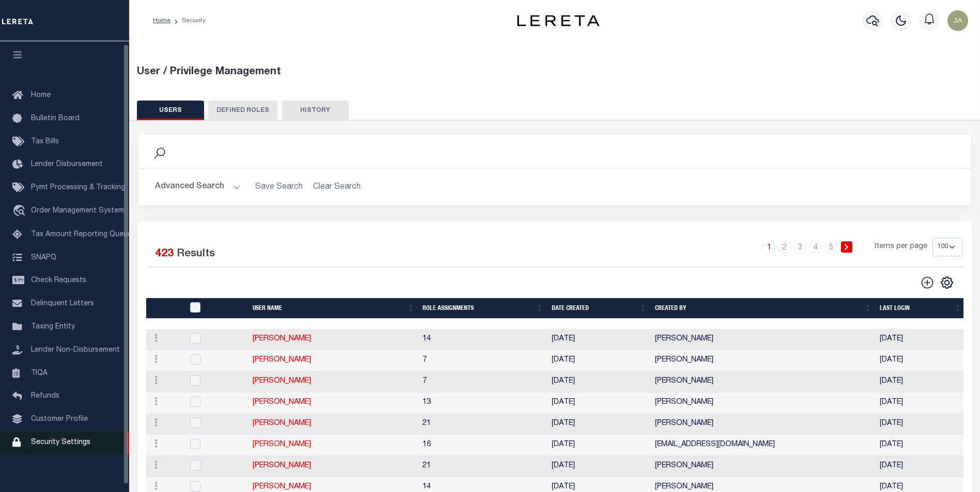  I want to click on button: Advanced Search, so click(198, 187).